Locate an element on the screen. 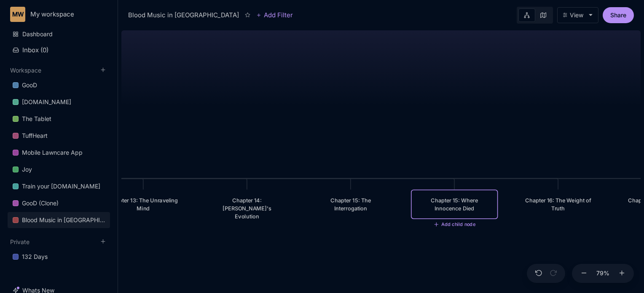 This screenshot has width=644, height=293. a: The Tablet is located at coordinates (59, 119).